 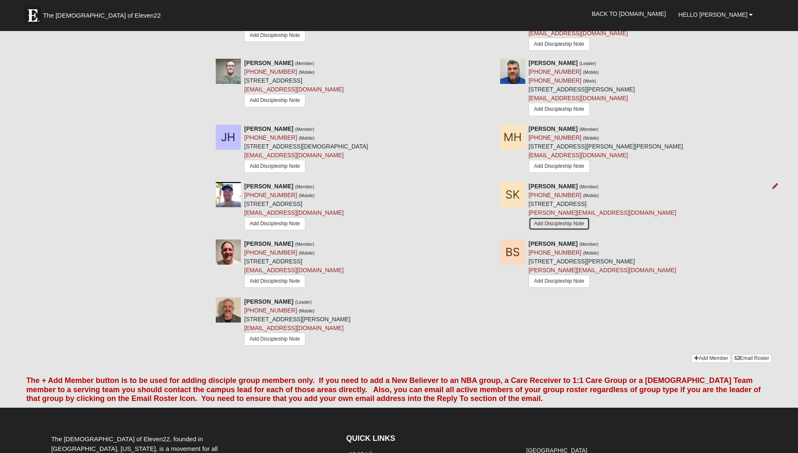 I want to click on h4: QUICK LINKS, so click(x=429, y=438).